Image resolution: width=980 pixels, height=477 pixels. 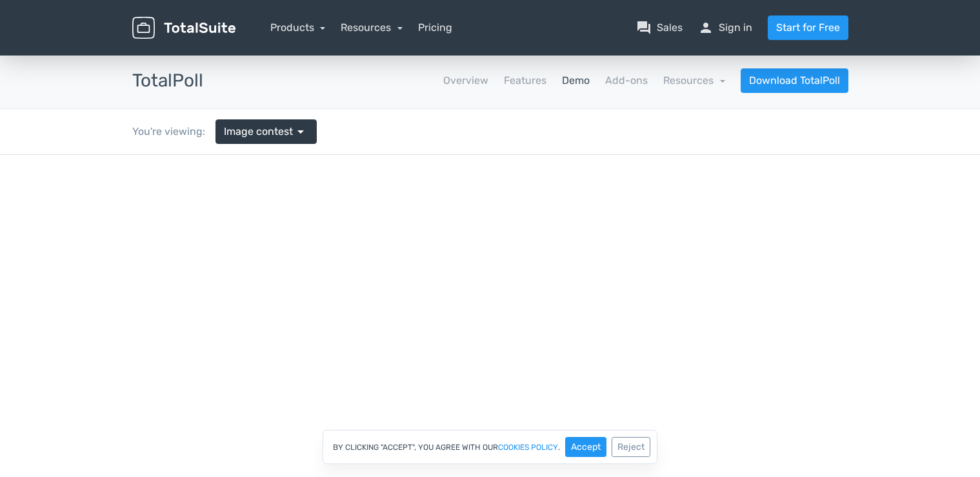 What do you see at coordinates (266, 132) in the screenshot?
I see `a: Image contest arrow_drop_down` at bounding box center [266, 132].